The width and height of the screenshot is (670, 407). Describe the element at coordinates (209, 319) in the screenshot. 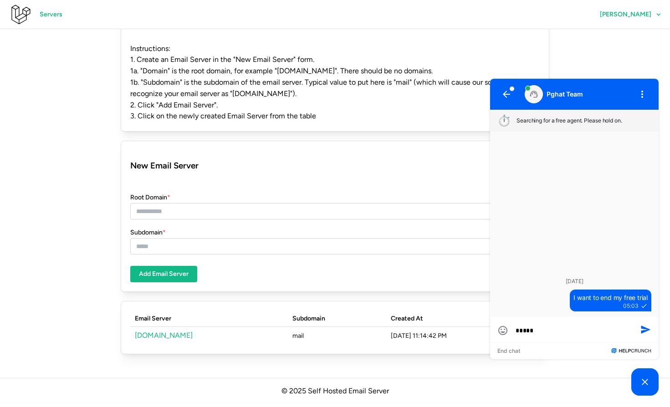

I see `th: Email Server` at that location.